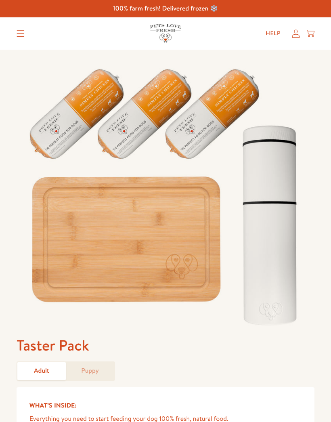 The image size is (331, 422). What do you see at coordinates (90, 371) in the screenshot?
I see `a: Puppy` at bounding box center [90, 371].